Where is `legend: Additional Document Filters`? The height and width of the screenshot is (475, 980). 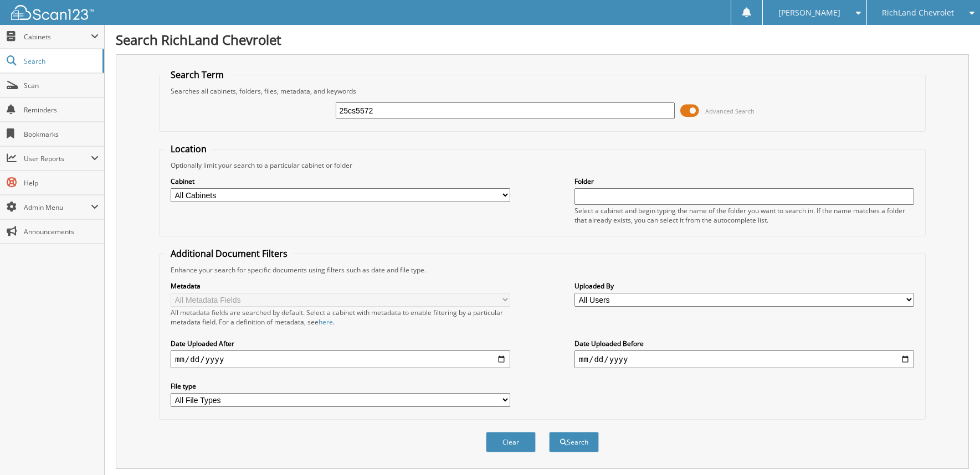
legend: Additional Document Filters is located at coordinates (229, 254).